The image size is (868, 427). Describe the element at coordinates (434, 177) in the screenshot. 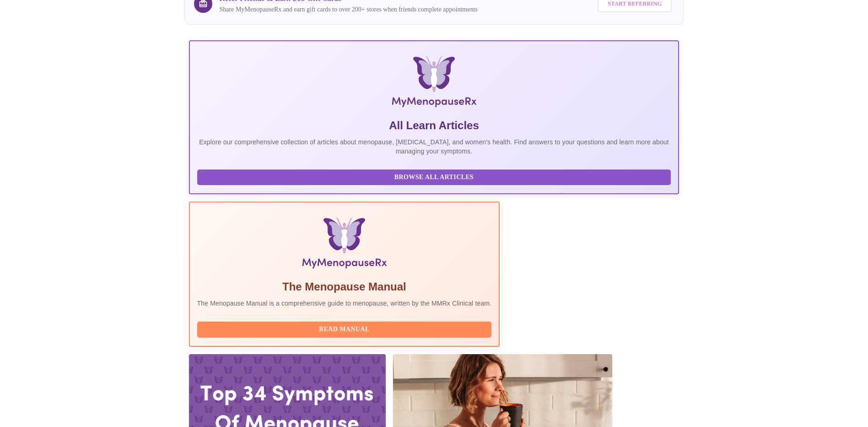

I see `span: Browse All Articles` at that location.